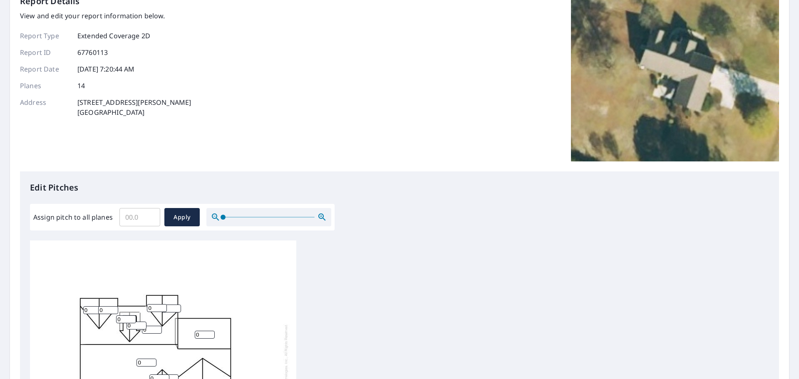 The width and height of the screenshot is (799, 379). What do you see at coordinates (92, 52) in the screenshot?
I see `p: 67760113` at bounding box center [92, 52].